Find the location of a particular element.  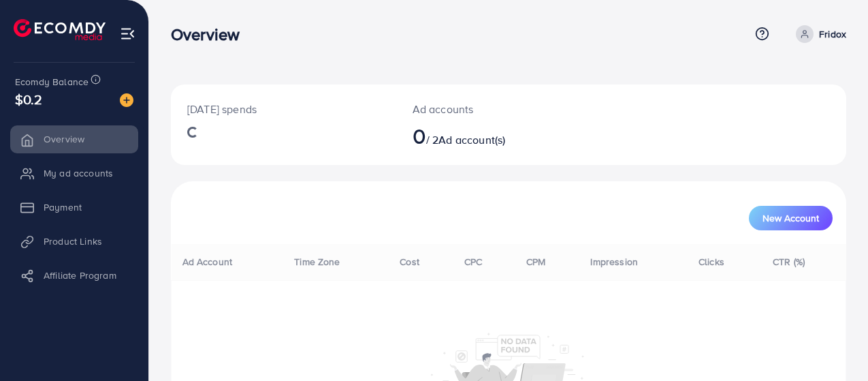

span: Ad account(s) is located at coordinates (472, 139).